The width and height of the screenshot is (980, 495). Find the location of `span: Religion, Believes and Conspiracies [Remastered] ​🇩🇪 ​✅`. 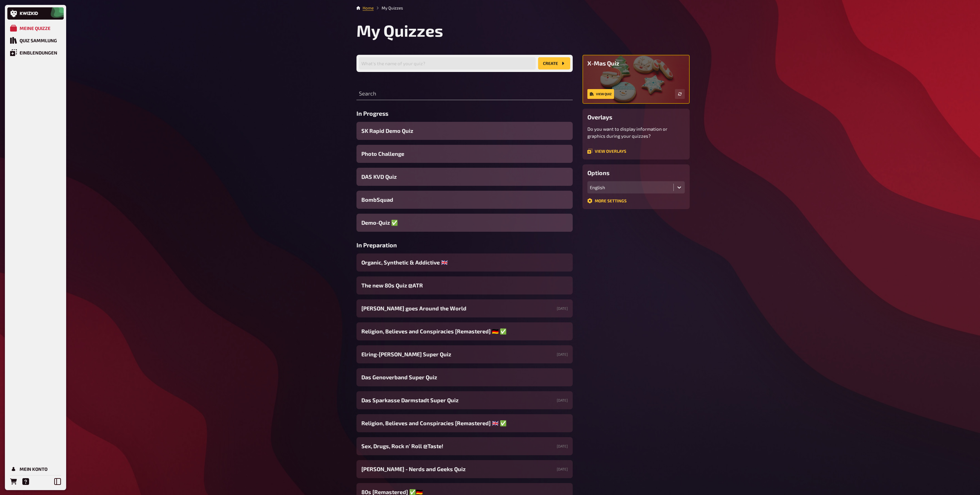

span: Religion, Believes and Conspiracies [Remastered] ​🇩🇪 ​✅ is located at coordinates (434, 332).